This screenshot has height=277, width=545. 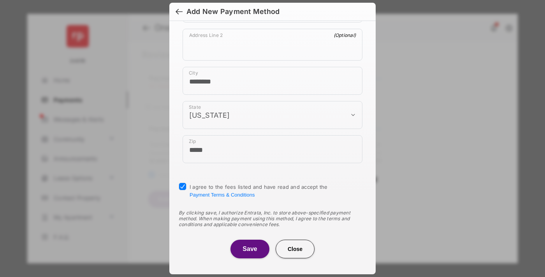 I want to click on button: Save, so click(x=250, y=249).